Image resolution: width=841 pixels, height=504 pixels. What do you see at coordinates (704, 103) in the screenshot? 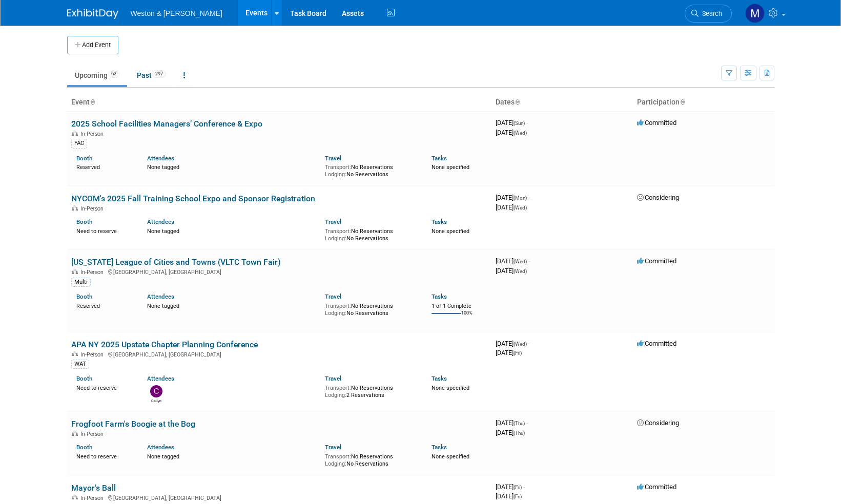
I see `th: Participation` at bounding box center [704, 103].